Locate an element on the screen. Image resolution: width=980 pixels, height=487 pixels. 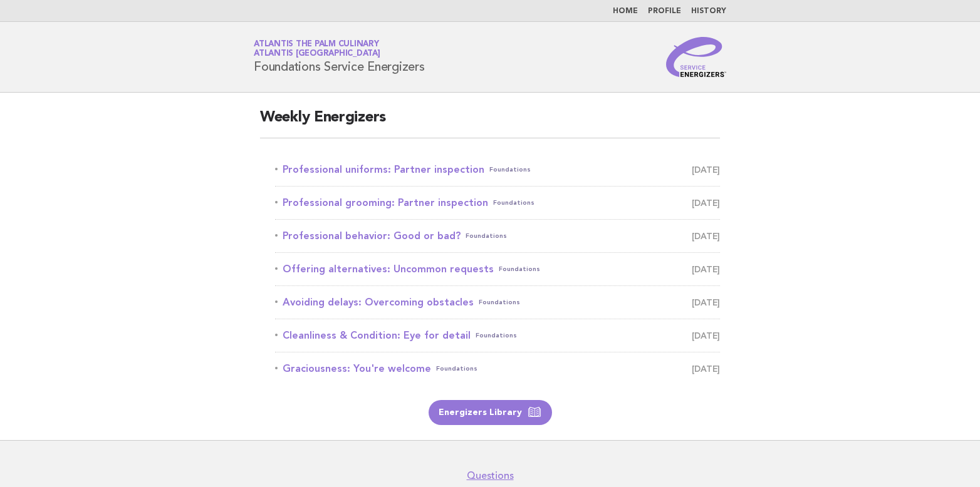
a: Questions is located at coordinates (490, 476).